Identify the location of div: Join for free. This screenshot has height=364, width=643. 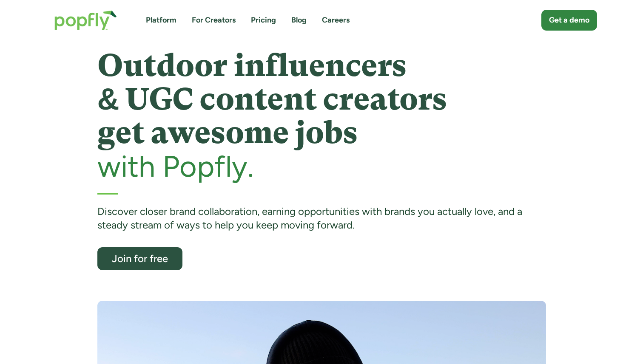
(140, 258).